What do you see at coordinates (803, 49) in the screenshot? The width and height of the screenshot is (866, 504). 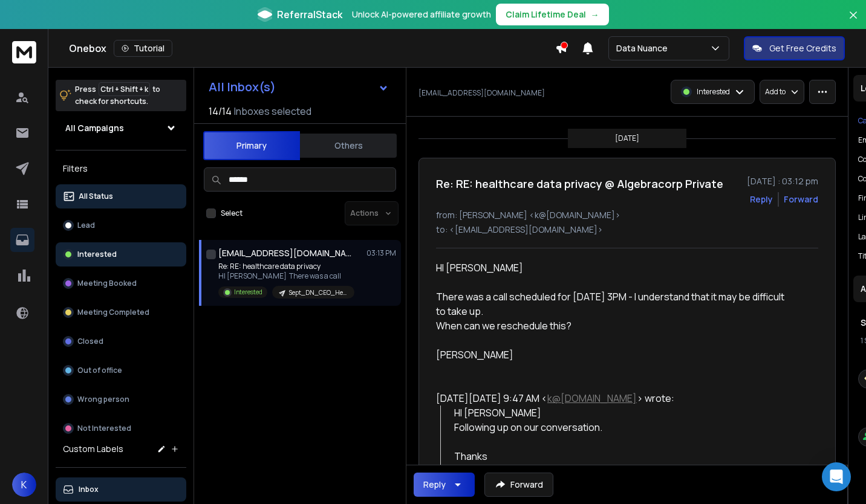 I see `p: Get Free Credits` at bounding box center [803, 49].